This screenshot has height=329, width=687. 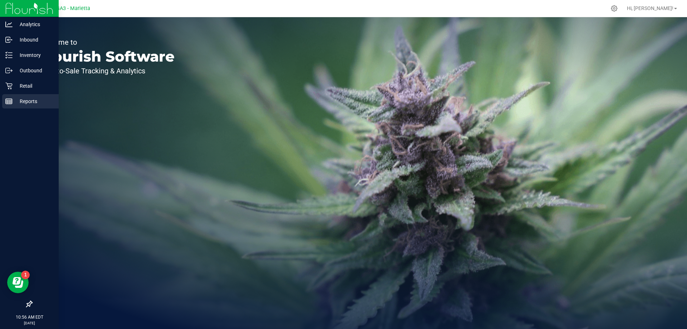 What do you see at coordinates (107, 57) in the screenshot?
I see `p: Flourish Software` at bounding box center [107, 57].